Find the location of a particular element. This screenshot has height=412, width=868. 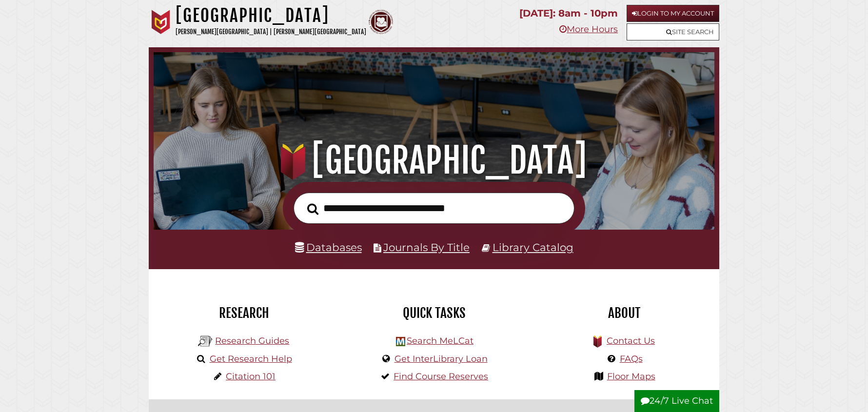

a: Citation 101 is located at coordinates (250, 377).